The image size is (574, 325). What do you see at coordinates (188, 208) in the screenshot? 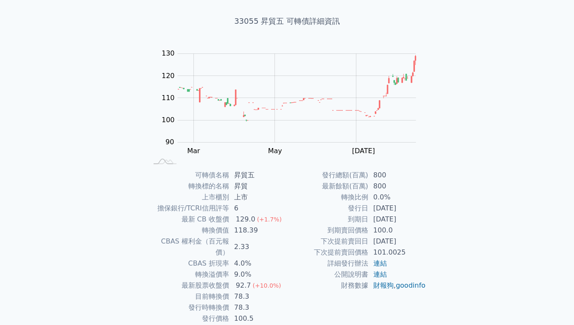
I see `td: 擔保銀行/TCRI信用評等` at bounding box center [188, 208].